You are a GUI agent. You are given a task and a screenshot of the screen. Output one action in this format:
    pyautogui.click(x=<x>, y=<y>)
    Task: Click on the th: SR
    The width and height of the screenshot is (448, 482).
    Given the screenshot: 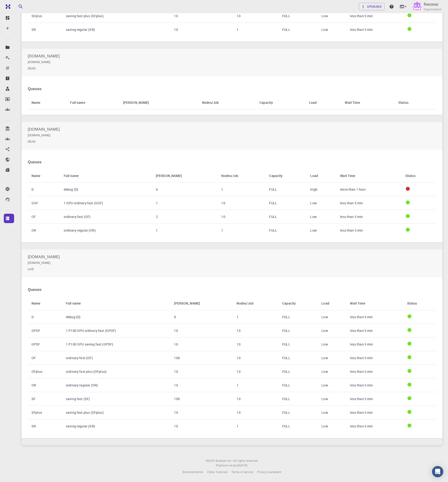 What is the action you would take?
    pyautogui.click(x=45, y=426)
    